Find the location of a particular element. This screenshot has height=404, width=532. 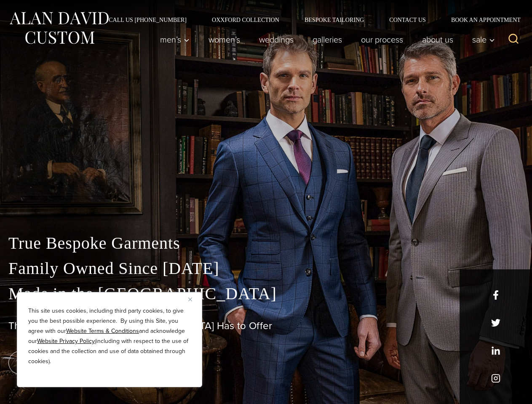

button: View Search Form is located at coordinates (513, 39).